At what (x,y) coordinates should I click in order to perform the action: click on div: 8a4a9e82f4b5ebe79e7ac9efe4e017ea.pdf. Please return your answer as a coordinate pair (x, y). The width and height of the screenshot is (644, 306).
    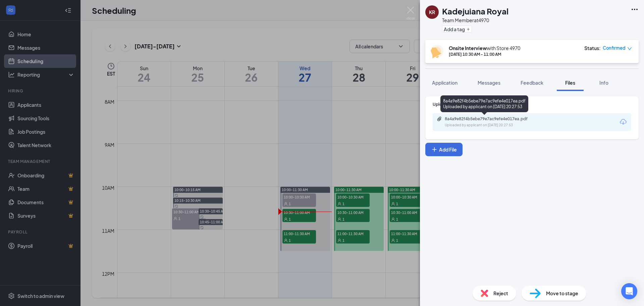
    Looking at the image, I should click on (492, 119).